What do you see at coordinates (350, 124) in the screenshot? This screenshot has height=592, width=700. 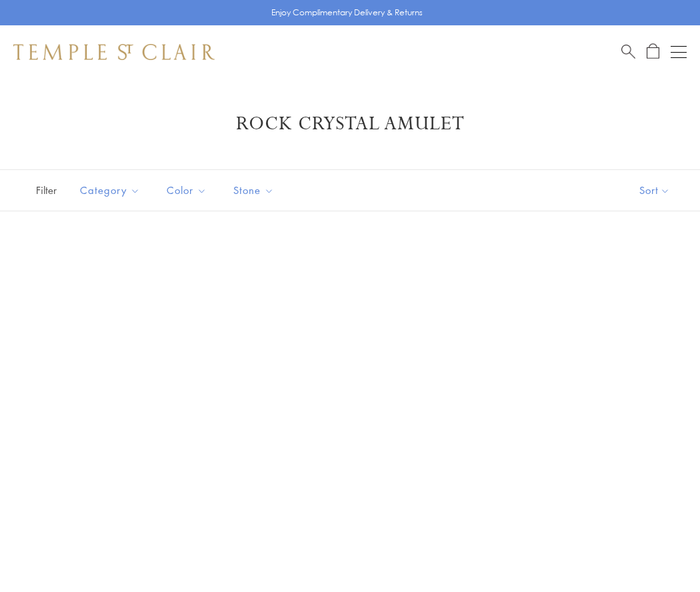 I see `h1: Rock Crystal Amulet` at bounding box center [350, 124].